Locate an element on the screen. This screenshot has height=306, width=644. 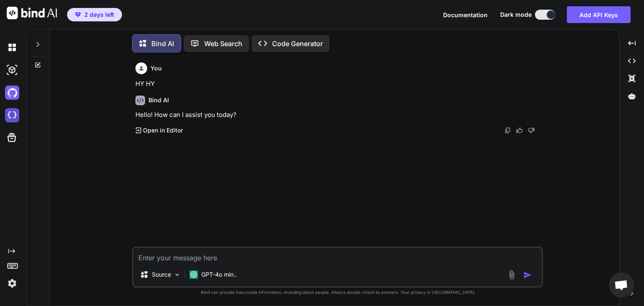
img: premium is located at coordinates (78, 14).